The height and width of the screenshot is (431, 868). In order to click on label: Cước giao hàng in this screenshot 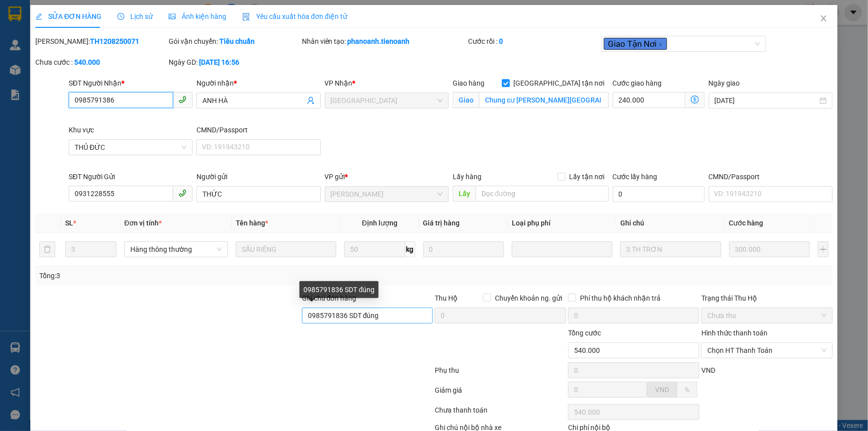, I will do `click(637, 83)`.